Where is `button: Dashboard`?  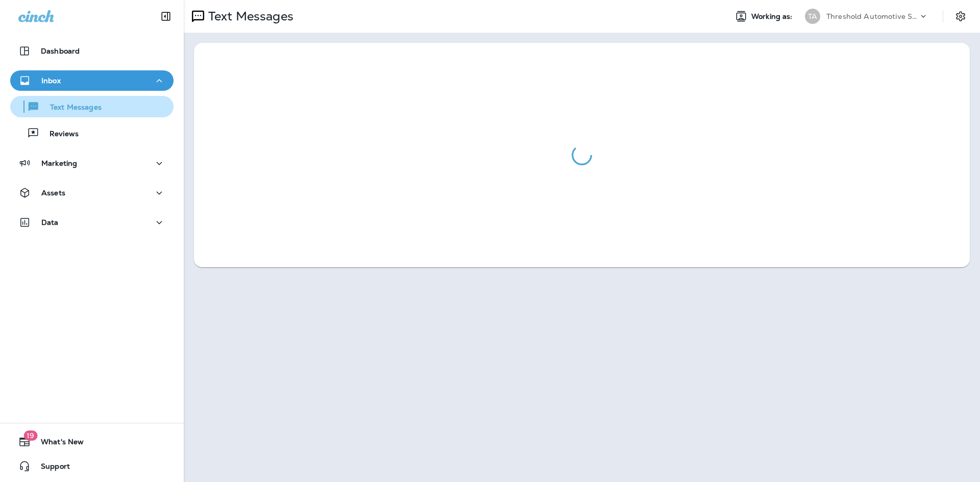 button: Dashboard is located at coordinates (92, 51).